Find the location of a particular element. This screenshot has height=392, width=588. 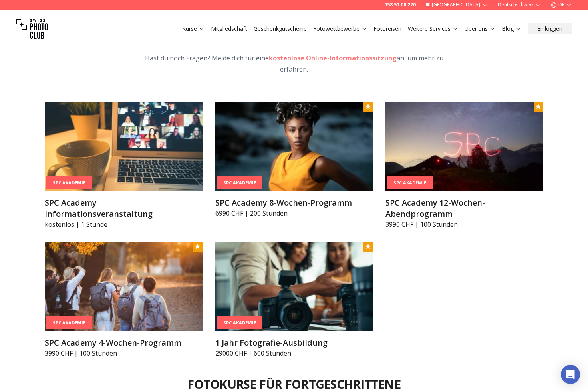

button: Weitere Services is located at coordinates (433, 29).